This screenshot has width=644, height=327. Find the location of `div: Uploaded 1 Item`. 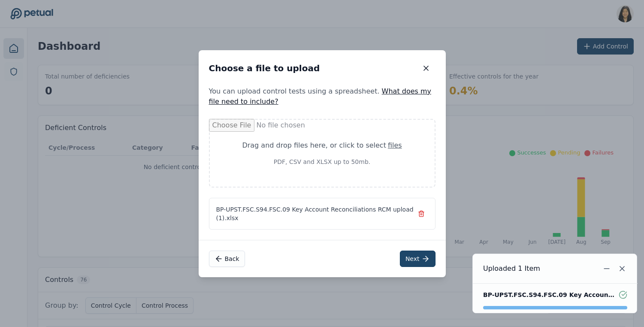

div: Uploaded 1 Item is located at coordinates (512, 268).